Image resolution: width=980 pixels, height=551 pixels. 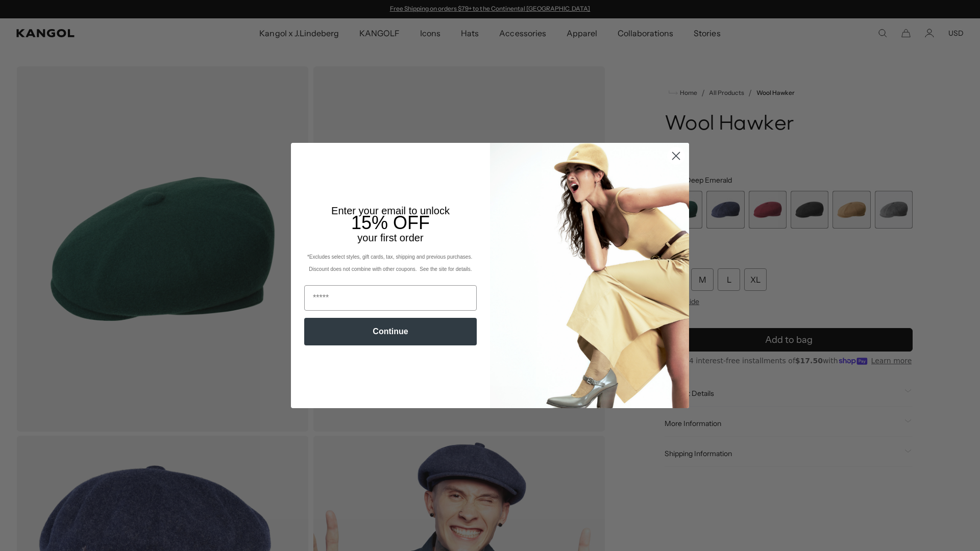 I want to click on button: Close dialog, so click(x=676, y=155).